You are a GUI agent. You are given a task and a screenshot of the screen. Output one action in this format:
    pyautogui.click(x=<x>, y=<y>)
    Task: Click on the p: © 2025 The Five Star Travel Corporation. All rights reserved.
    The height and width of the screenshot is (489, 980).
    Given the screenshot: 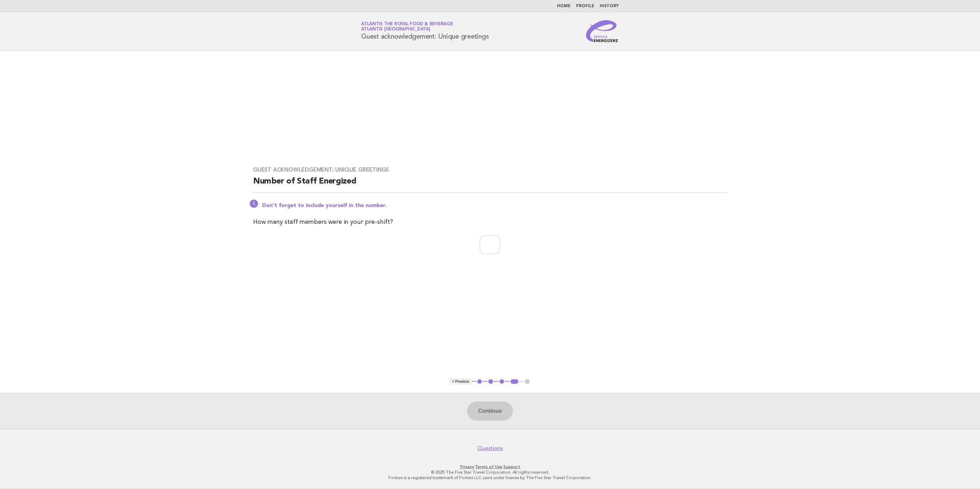 What is the action you would take?
    pyautogui.click(x=490, y=472)
    